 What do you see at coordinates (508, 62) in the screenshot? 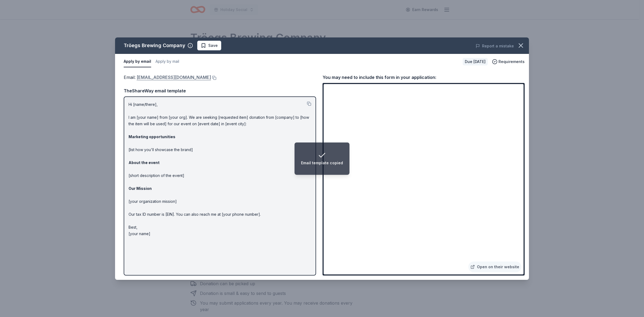
I see `button: Requirements` at bounding box center [508, 62].